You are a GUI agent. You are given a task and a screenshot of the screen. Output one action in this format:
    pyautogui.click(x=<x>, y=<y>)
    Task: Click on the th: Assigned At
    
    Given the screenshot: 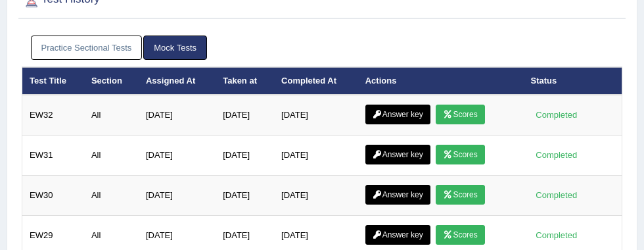 What is the action you would take?
    pyautogui.click(x=176, y=81)
    